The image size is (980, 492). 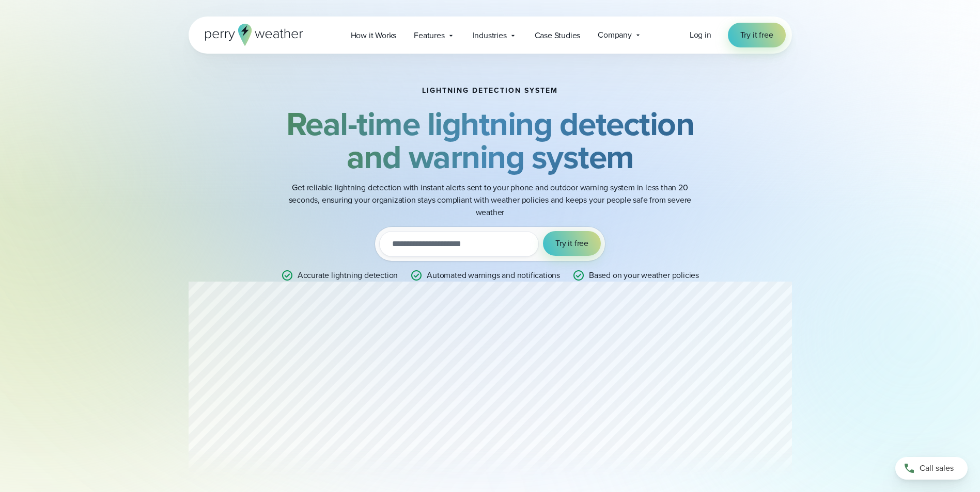 I want to click on p: Accurate lightning detection, so click(x=348, y=276).